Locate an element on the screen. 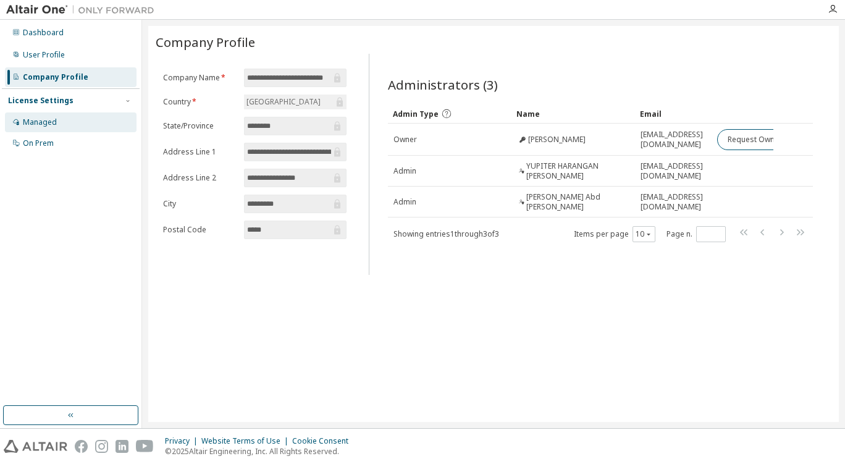 This screenshot has height=464, width=845. span: Page n. is located at coordinates (696, 234).